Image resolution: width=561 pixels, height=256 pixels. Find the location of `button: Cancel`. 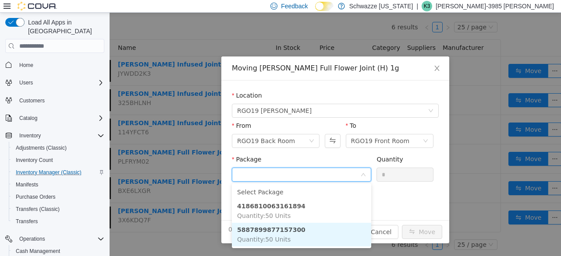

button: Cancel is located at coordinates (271, 220).